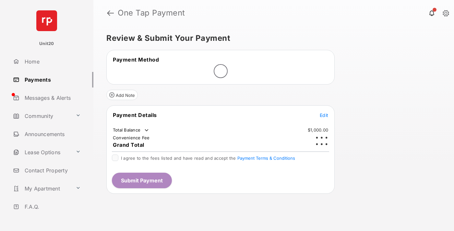 Image resolution: width=454 pixels, height=231 pixels. What do you see at coordinates (41, 152) in the screenshot?
I see `a: Lease Options` at bounding box center [41, 152].